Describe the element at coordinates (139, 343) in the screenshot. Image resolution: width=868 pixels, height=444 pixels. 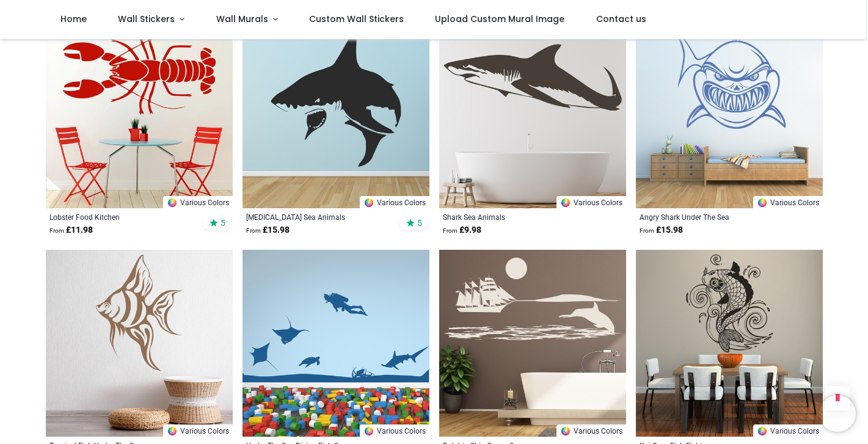
I see `img: Tropical Fish Under The Sea Wall Sticker` at that location.